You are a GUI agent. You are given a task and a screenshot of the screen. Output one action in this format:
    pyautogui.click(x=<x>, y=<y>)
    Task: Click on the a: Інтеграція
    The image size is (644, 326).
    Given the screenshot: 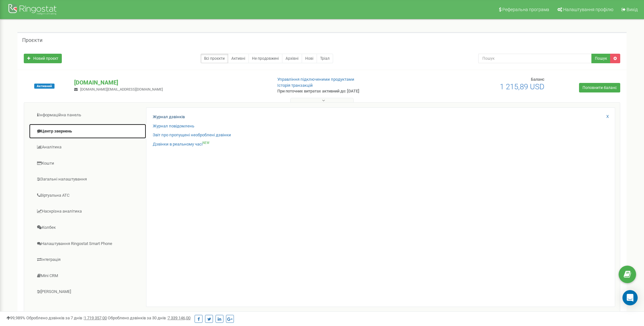 What is the action you would take?
    pyautogui.click(x=88, y=260)
    